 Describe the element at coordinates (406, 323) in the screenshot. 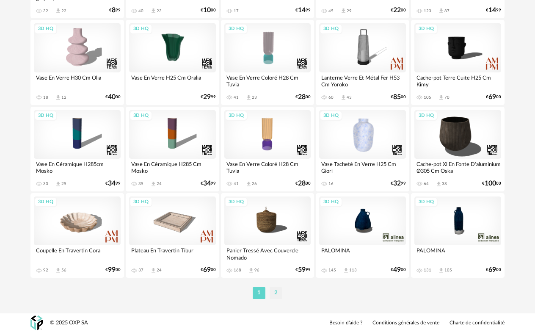

I see `a: Conditions générales de vente` at that location.